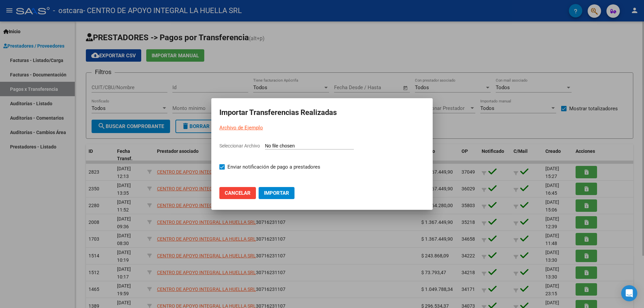 The height and width of the screenshot is (308, 644). I want to click on span: Cancelar, so click(238, 193).